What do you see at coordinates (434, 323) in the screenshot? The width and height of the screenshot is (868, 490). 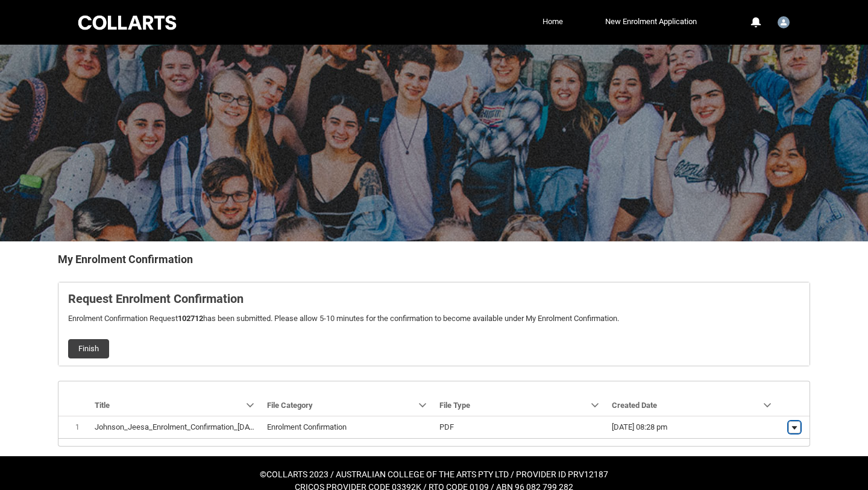 I see `article: REDU_Generate_Enrolment_Confirmation flow` at bounding box center [434, 323].